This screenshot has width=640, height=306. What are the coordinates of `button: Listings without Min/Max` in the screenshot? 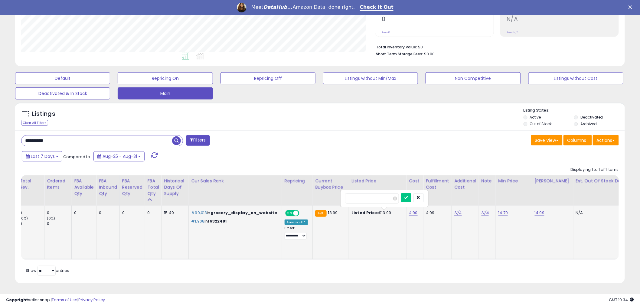 It's located at (371, 78).